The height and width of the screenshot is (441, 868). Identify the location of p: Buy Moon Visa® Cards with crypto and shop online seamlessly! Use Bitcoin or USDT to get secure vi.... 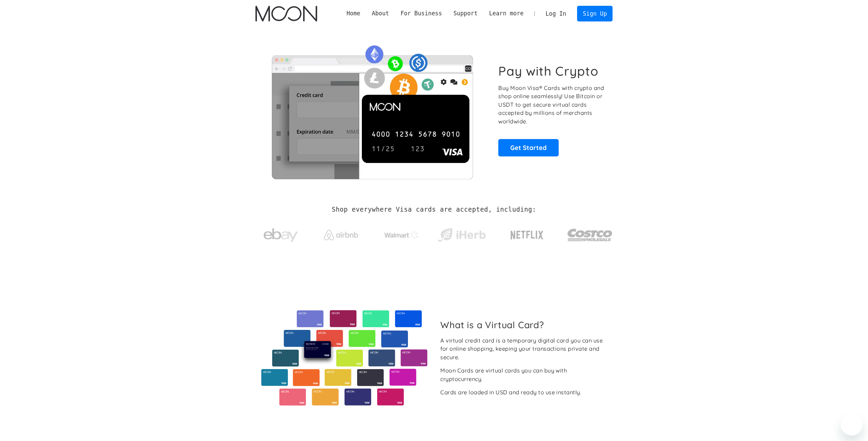
(552, 105).